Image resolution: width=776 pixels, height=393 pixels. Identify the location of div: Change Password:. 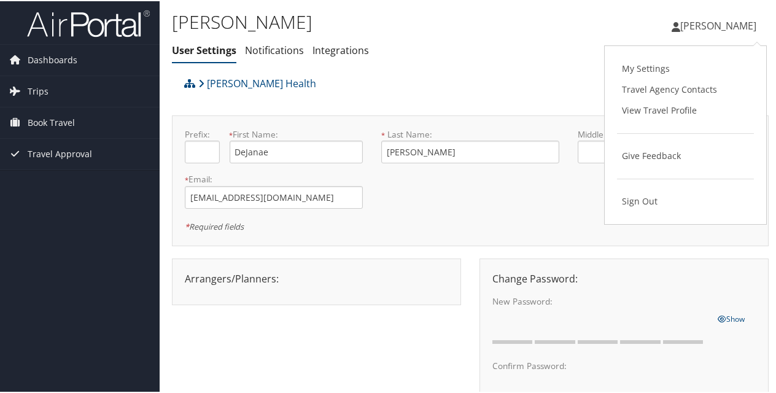
(624, 278).